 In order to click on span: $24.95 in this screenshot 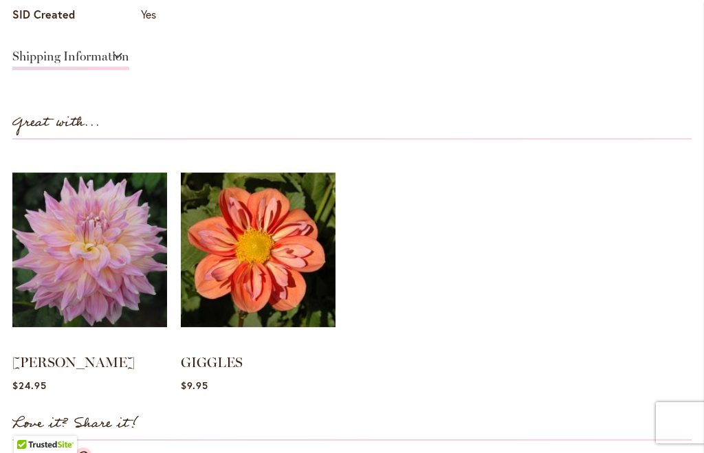, I will do `click(30, 385)`.